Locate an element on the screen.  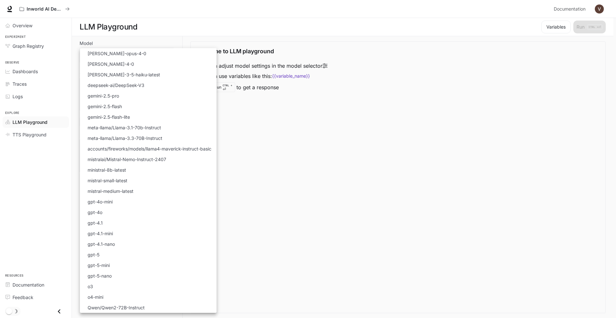
p: mistral-small-latest is located at coordinates (107, 180).